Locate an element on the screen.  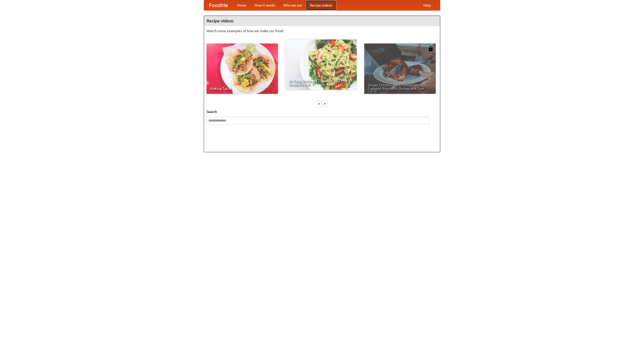
h5: Search is located at coordinates (322, 112).